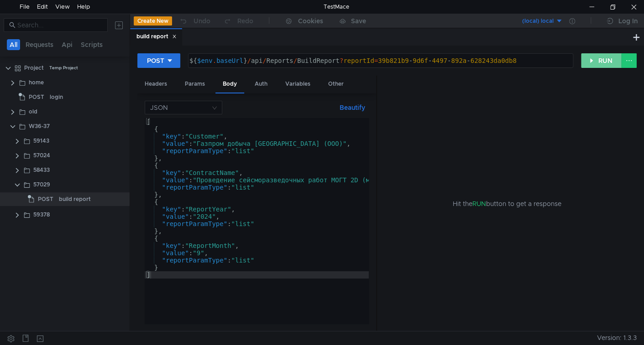  Describe the element at coordinates (41, 184) in the screenshot. I see `div: 57029` at that location.